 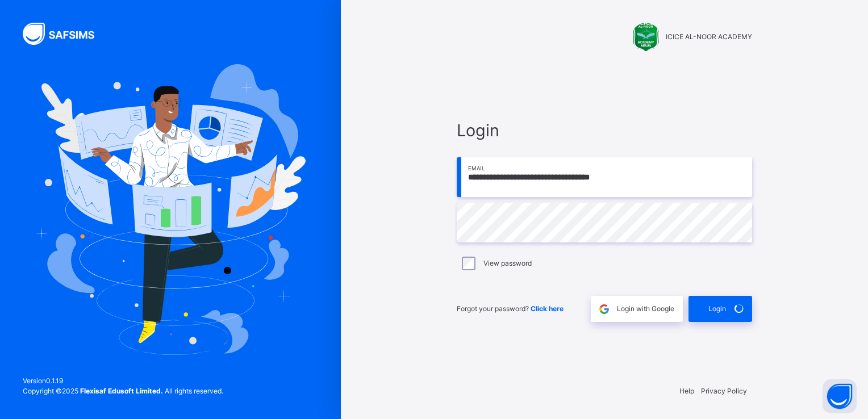 I want to click on img: Hero Image, so click(x=170, y=210).